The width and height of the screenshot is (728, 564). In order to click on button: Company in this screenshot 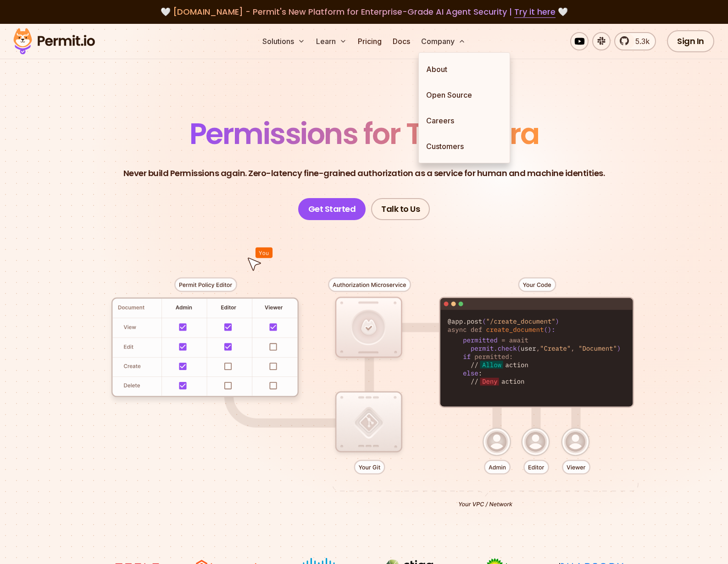, I will do `click(443, 41)`.